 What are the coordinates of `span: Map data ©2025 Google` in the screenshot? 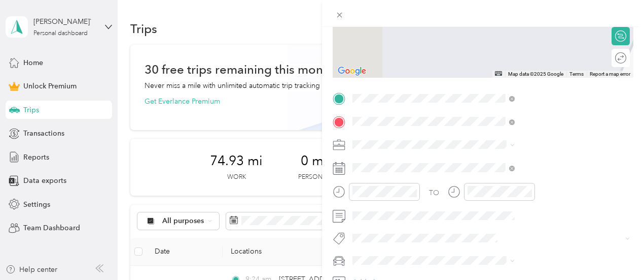 It's located at (536, 73).